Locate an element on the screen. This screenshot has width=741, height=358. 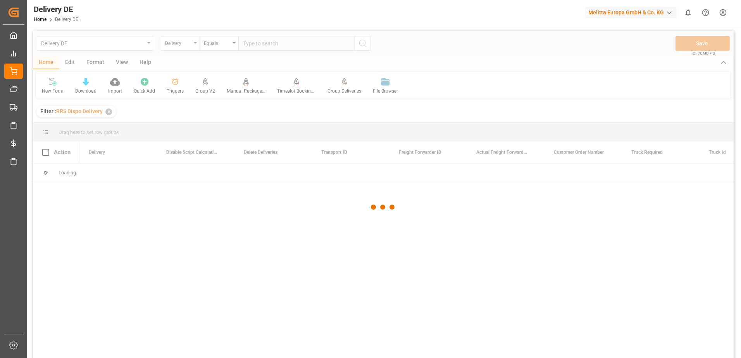
a: Home is located at coordinates (40, 19).